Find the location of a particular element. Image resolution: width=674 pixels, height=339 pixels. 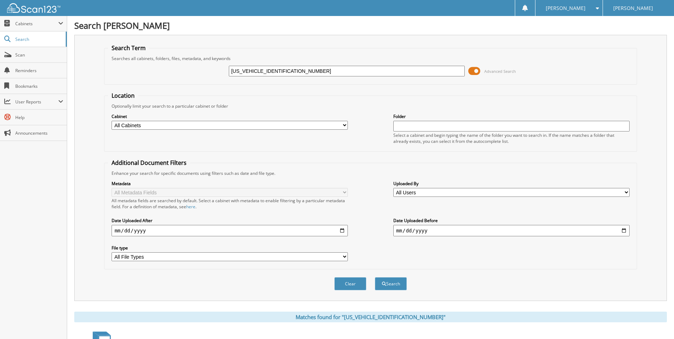

div: Searches all cabinets, folders, files, metadata, and keywords is located at coordinates (370, 58).